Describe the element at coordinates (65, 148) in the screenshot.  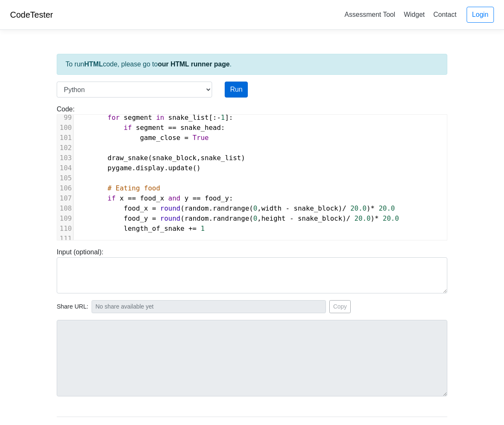
I see `div: 102` at that location.